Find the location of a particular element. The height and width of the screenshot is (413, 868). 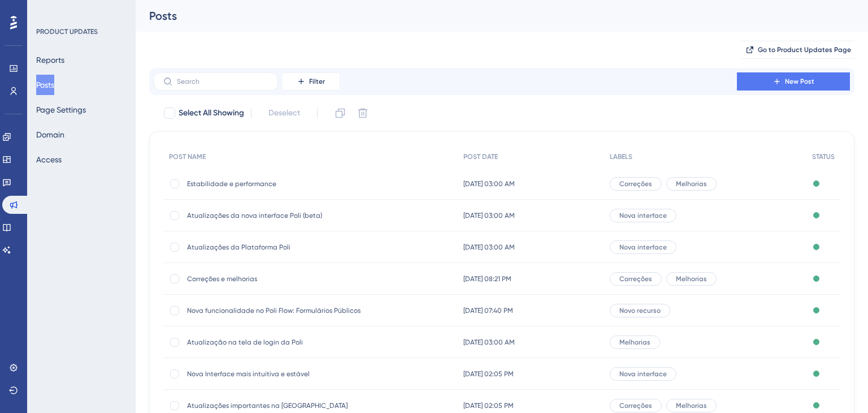

span: STATUS is located at coordinates (824, 156).